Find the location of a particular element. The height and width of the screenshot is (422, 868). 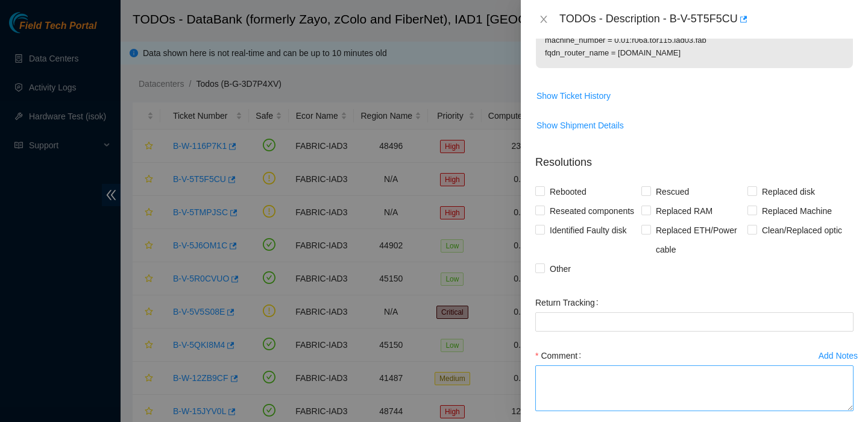

button: Close is located at coordinates (544, 20).